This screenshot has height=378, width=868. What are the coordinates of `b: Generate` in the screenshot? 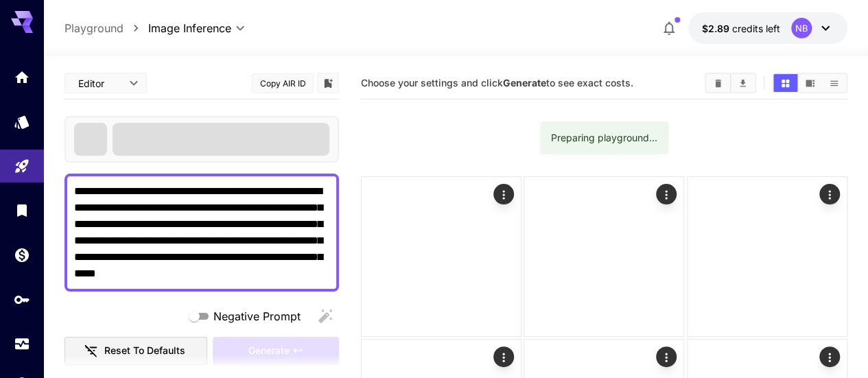 It's located at (525, 83).